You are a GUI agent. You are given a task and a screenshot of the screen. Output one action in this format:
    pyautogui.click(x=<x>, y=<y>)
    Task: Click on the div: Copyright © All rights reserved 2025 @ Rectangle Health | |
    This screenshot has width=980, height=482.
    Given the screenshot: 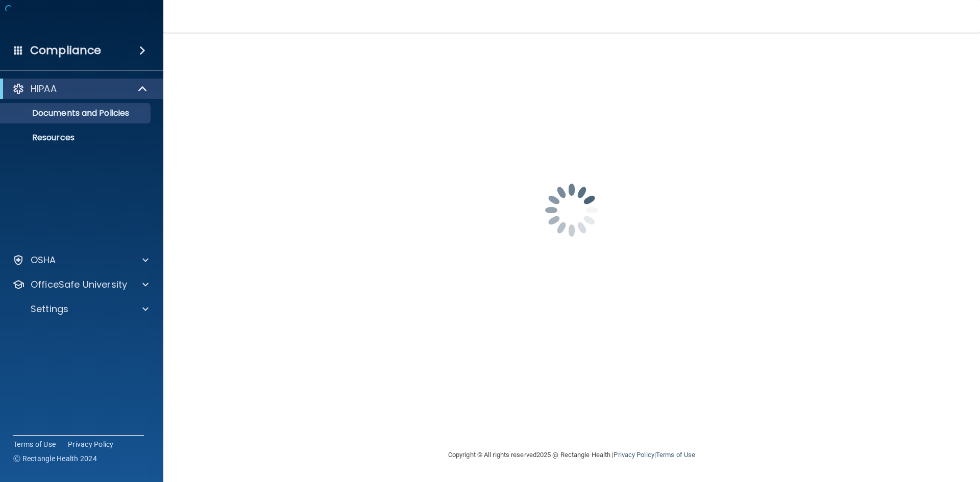 What is the action you would take?
    pyautogui.click(x=572, y=455)
    